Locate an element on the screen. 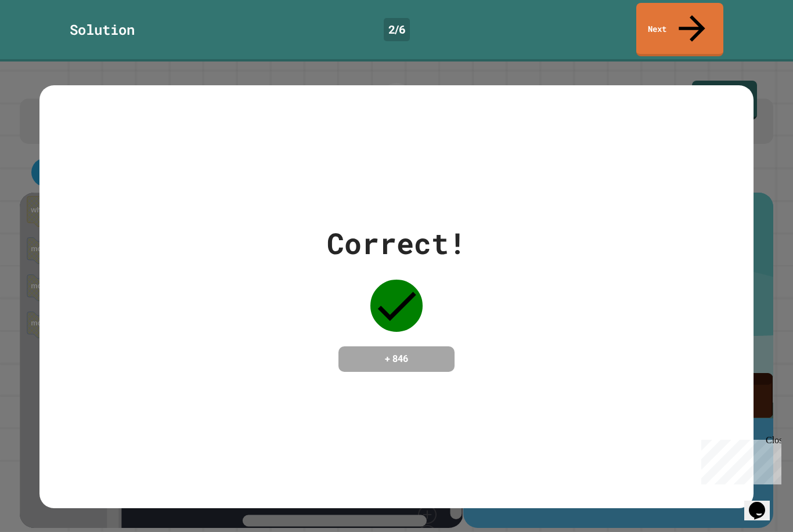  h4: + 846 is located at coordinates (397, 359).